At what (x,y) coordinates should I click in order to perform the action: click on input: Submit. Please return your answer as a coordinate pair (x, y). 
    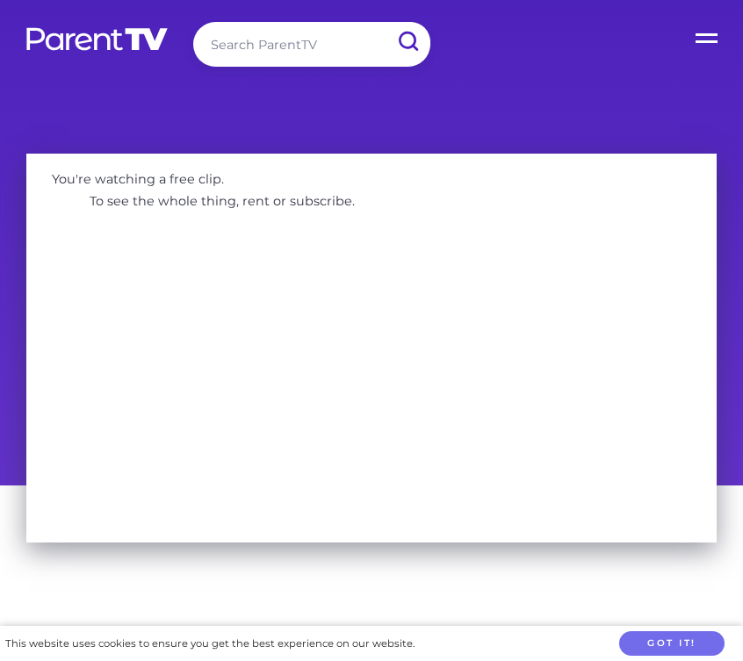
    Looking at the image, I should click on (407, 41).